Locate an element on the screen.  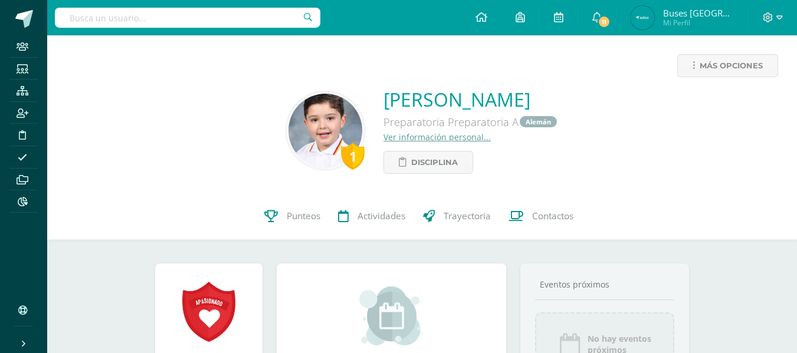
span: Trayectoria is located at coordinates (467, 216).